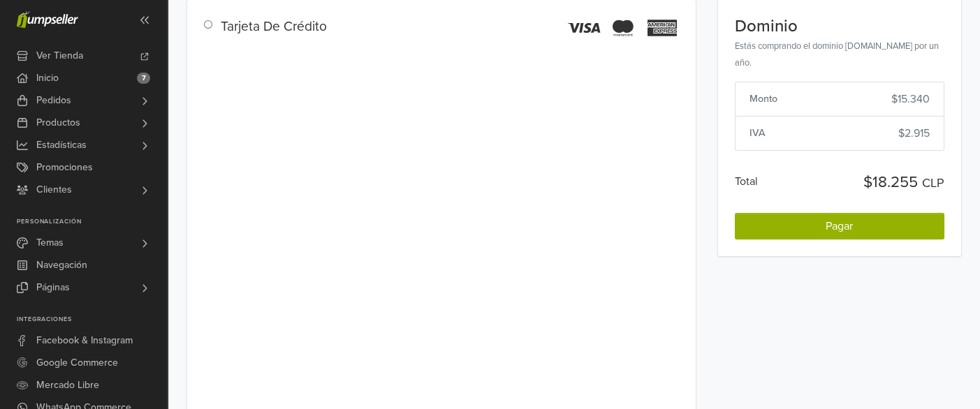 This screenshot has width=980, height=409. I want to click on span: Total, so click(746, 183).